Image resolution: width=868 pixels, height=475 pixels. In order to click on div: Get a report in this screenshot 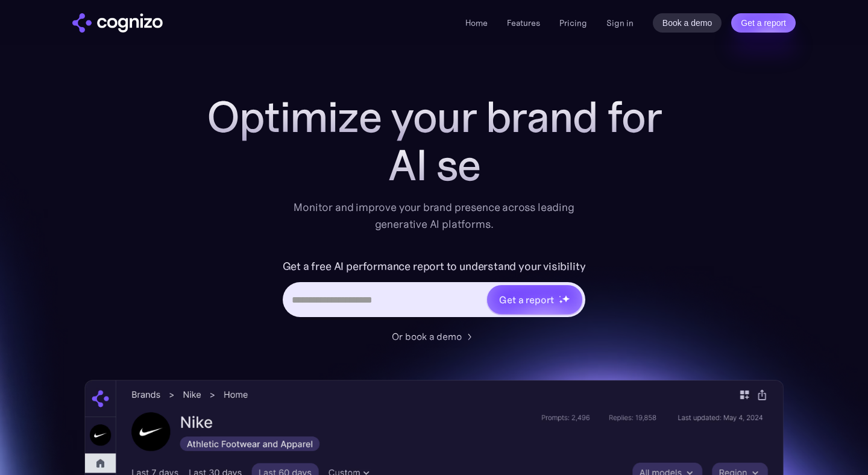, I will do `click(526, 299)`.